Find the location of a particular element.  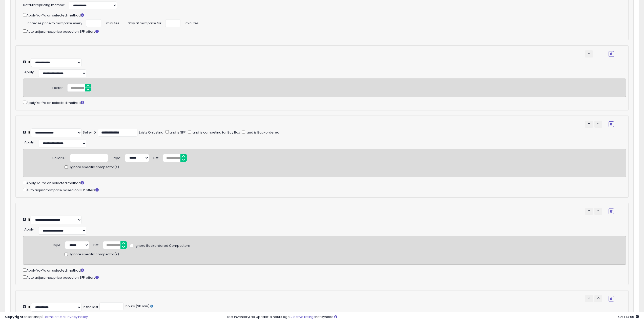

strong: Copyright is located at coordinates (14, 317).